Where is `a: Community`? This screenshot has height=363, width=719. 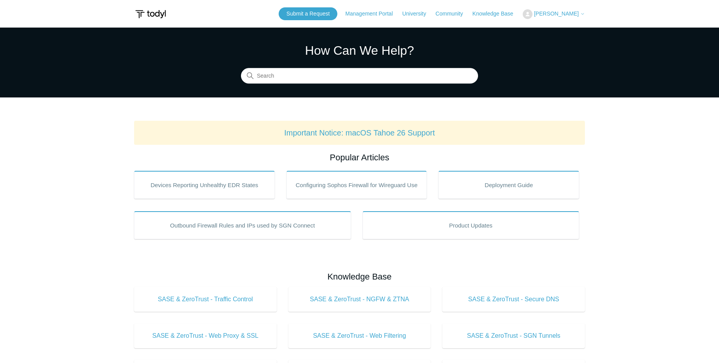
a: Community is located at coordinates (453, 14).